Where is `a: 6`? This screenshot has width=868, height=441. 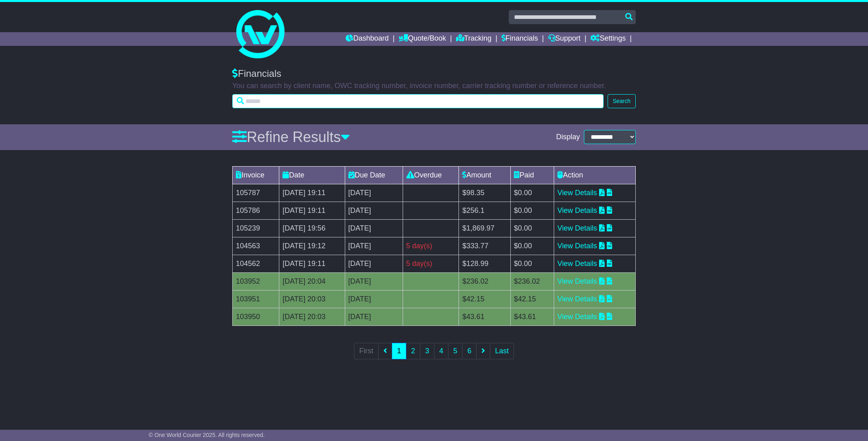
a: 6 is located at coordinates (469, 351).